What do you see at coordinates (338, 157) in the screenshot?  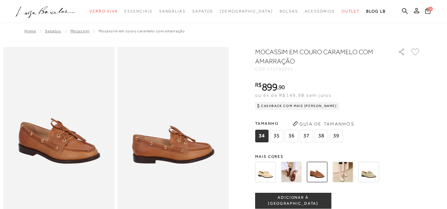 I see `span: Mais cores` at bounding box center [338, 157].